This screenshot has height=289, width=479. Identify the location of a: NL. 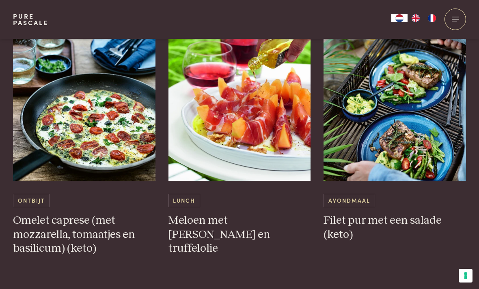
(400, 18).